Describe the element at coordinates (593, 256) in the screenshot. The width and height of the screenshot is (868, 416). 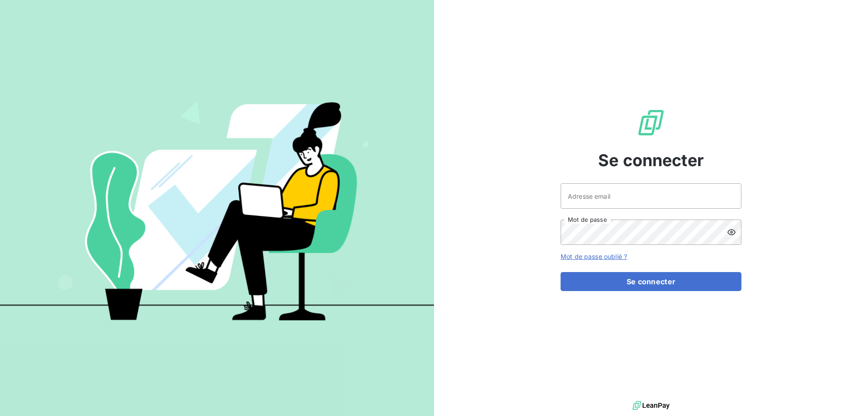
I see `a: Mot de passe oublié ?` at that location.